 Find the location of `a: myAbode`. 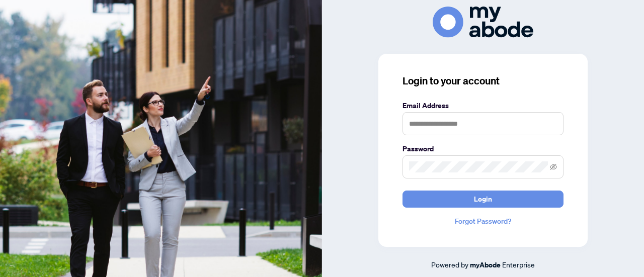

a: myAbode is located at coordinates (485, 264).